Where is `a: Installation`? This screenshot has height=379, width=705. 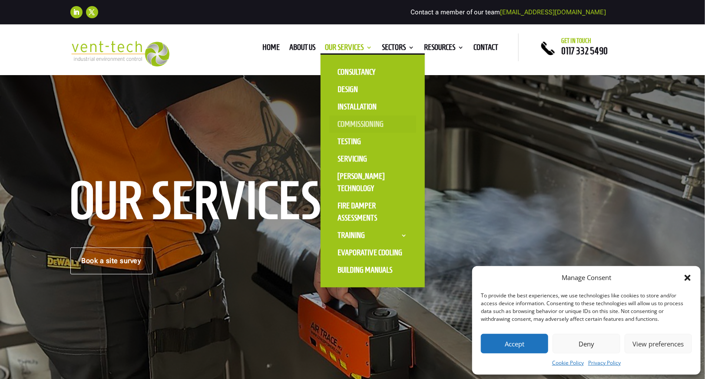
a: Installation is located at coordinates (373, 107).